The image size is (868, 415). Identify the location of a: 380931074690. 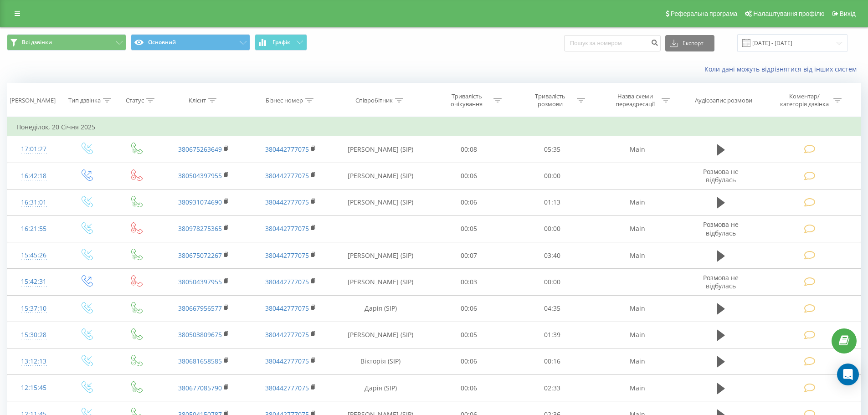
(200, 201).